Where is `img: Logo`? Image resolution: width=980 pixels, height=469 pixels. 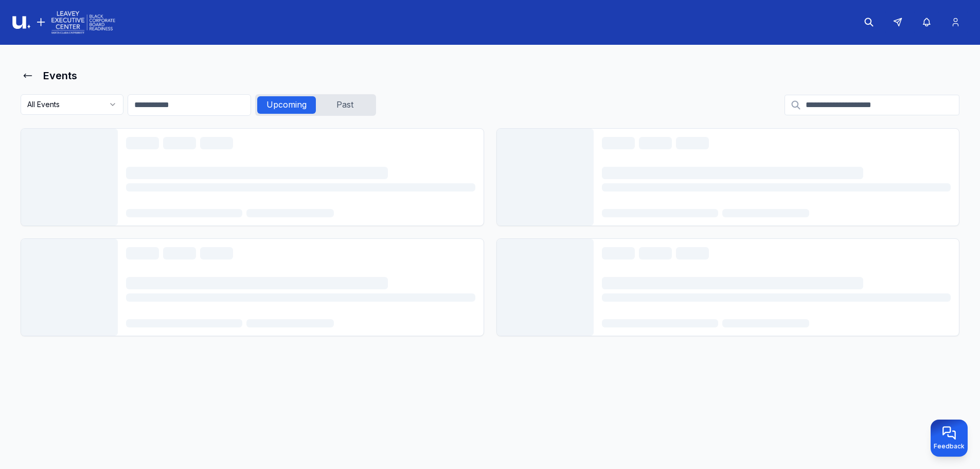 img: Logo is located at coordinates (63, 22).